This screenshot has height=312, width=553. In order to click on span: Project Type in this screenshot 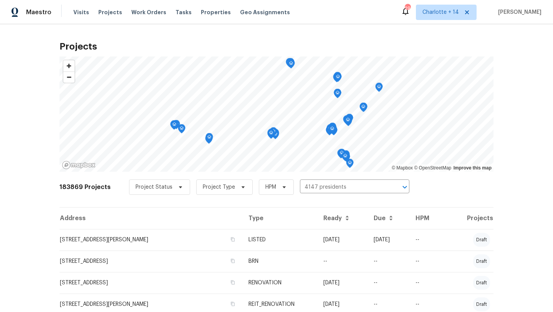, I will do `click(219, 187)`.